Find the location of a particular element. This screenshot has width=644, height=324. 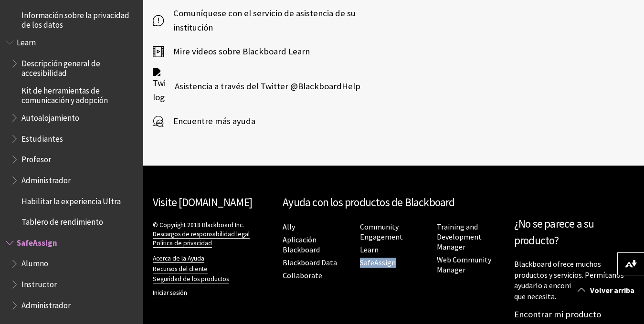

span: Instructor is located at coordinates (39, 282).